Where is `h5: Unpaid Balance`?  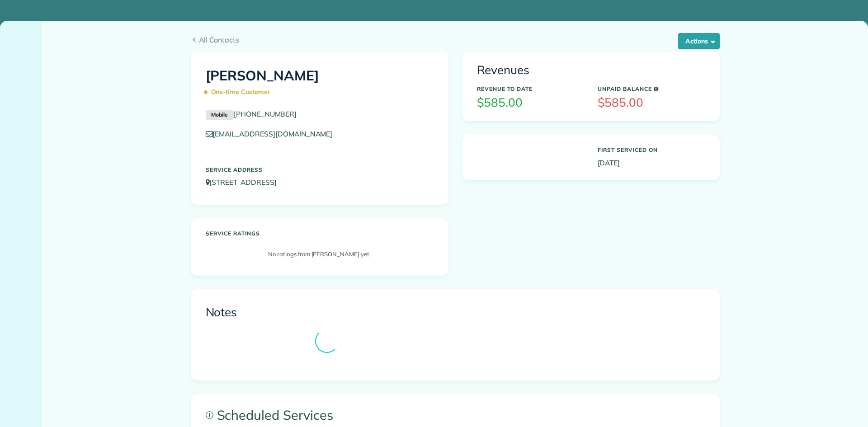 h5: Unpaid Balance is located at coordinates (651, 89).